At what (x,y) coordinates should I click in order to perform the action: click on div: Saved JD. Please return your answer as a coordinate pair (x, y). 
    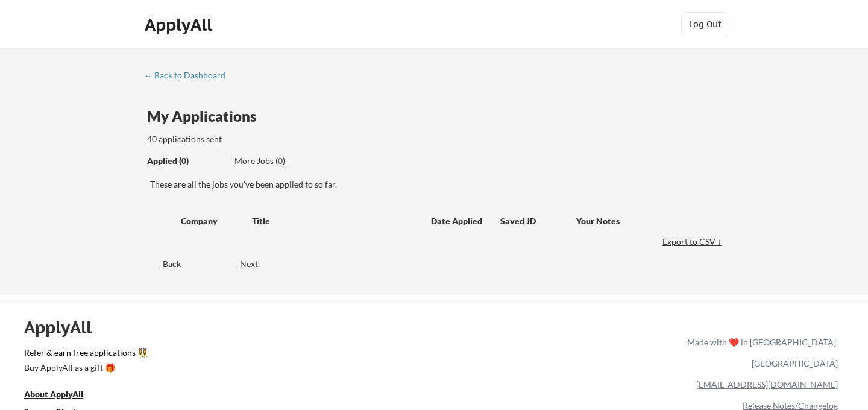
    Looking at the image, I should click on (538, 220).